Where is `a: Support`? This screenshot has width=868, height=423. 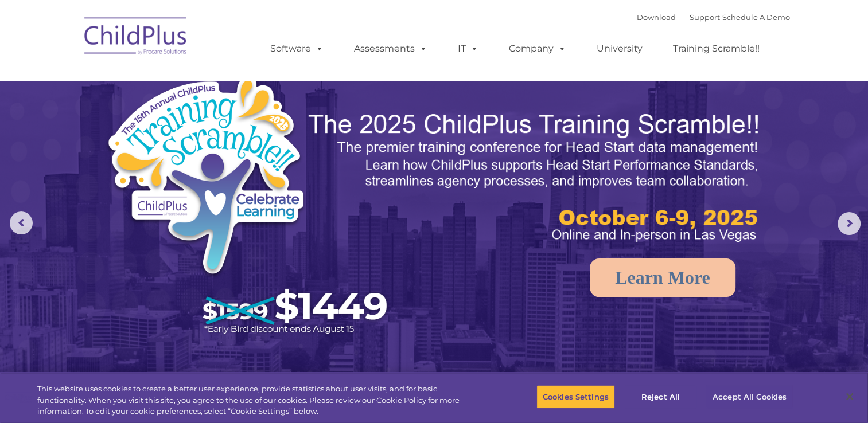
a: Support is located at coordinates (704, 17).